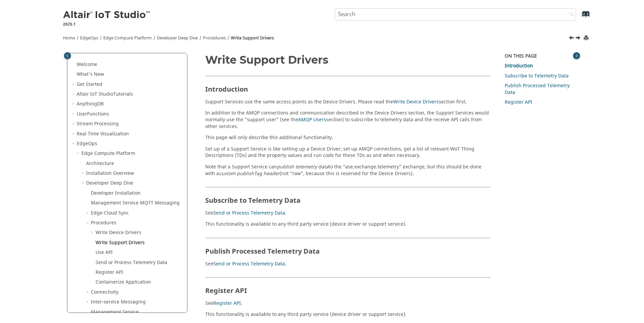 The image size is (644, 323). Describe the element at coordinates (587, 38) in the screenshot. I see `button: Print this page` at that location.